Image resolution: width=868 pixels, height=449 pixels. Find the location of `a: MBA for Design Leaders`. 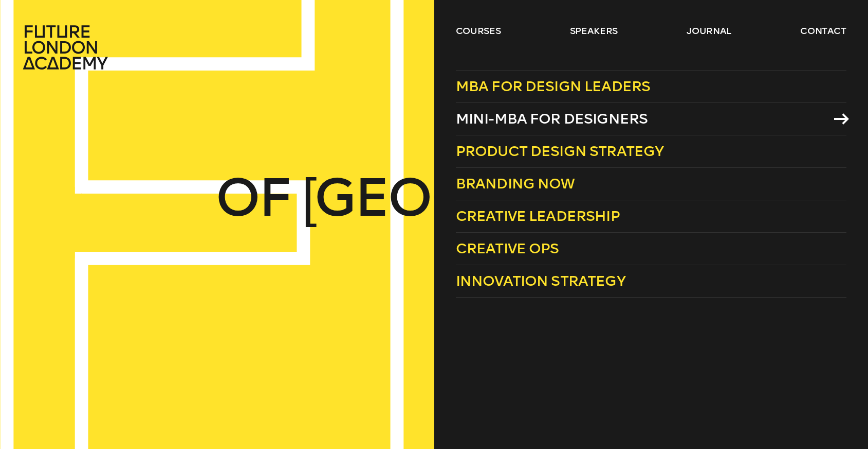

a: MBA for Design Leaders is located at coordinates (651, 87).